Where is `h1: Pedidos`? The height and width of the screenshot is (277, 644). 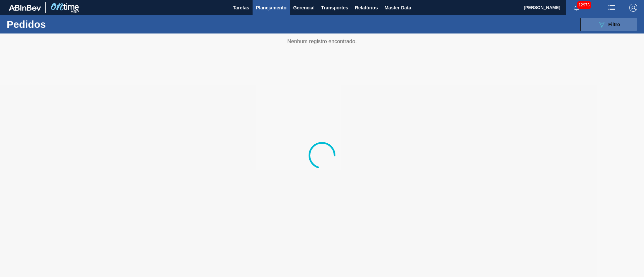
h1: Pedidos is located at coordinates (57, 24).